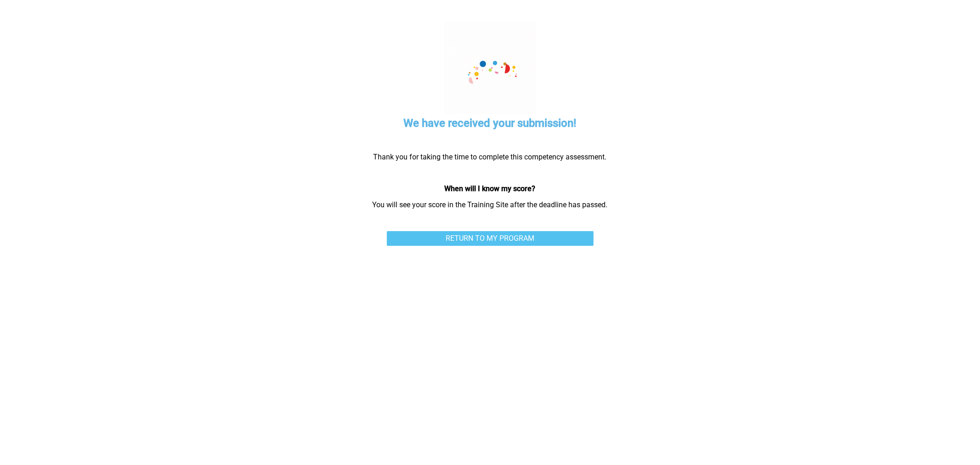  Describe the element at coordinates (490, 68) in the screenshot. I see `img: celebration.7678411f.gif` at that location.